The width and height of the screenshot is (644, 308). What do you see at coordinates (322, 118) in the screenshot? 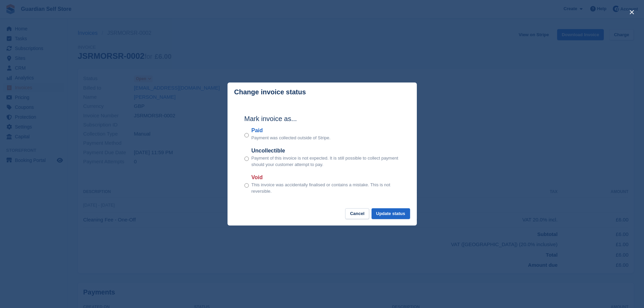
I see `h2: Mark invoice as...` at bounding box center [322, 118].